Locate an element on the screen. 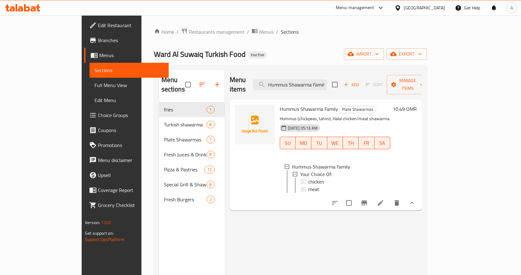  a: Menu disclaimer is located at coordinates (126, 160).